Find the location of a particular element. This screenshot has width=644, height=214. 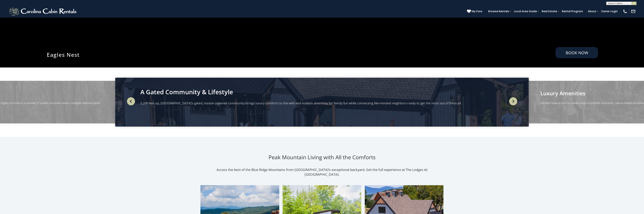

button: Next is located at coordinates (513, 101).